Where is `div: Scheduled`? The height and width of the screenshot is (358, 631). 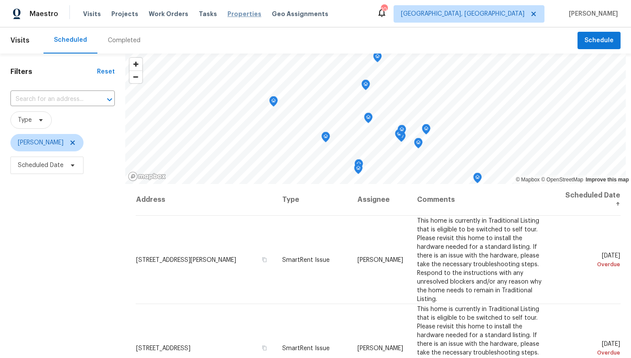 div: Scheduled is located at coordinates (70, 40).